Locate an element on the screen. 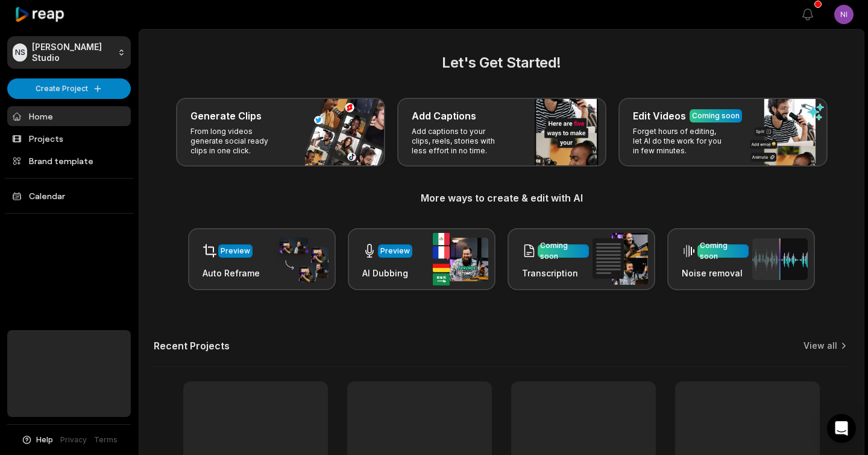  a: Privacy is located at coordinates (73, 440).